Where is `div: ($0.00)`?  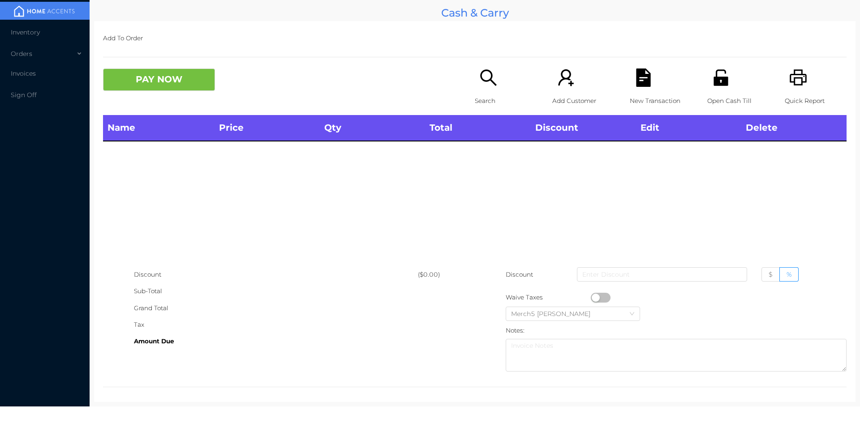 div: ($0.00) is located at coordinates (446, 274).